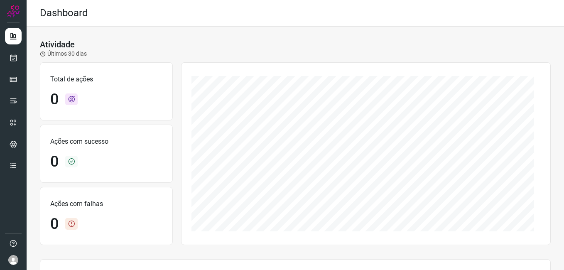  Describe the element at coordinates (106, 204) in the screenshot. I see `p: Ações com falhas` at that location.